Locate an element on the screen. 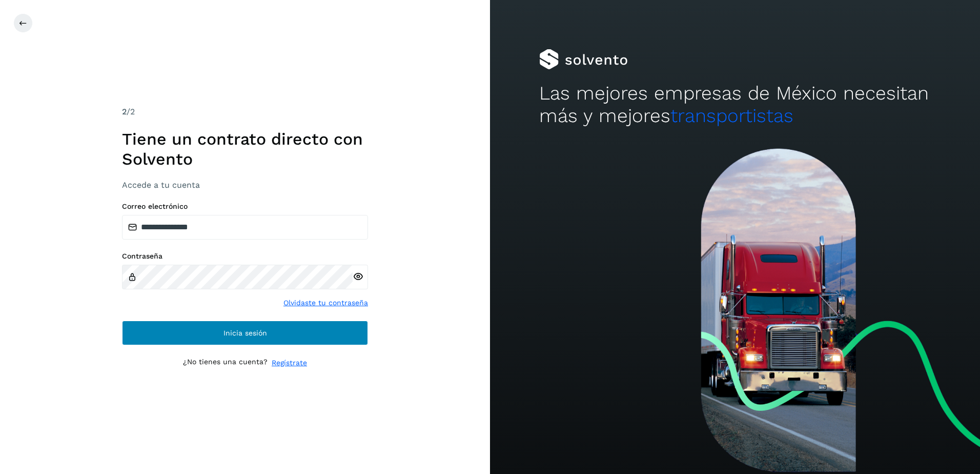 The width and height of the screenshot is (980, 474). p: ¿No tienes una cuenta? is located at coordinates (225, 363).